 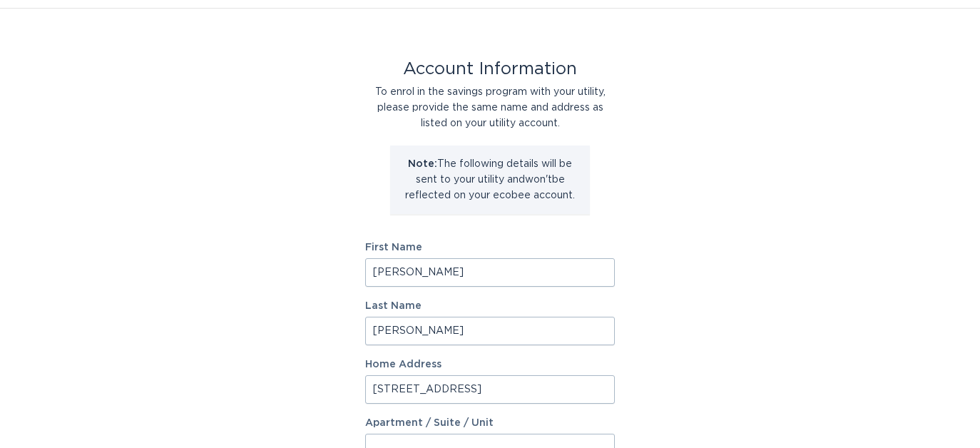 What do you see at coordinates (490, 307) in the screenshot?
I see `label: Last Name` at bounding box center [490, 307].